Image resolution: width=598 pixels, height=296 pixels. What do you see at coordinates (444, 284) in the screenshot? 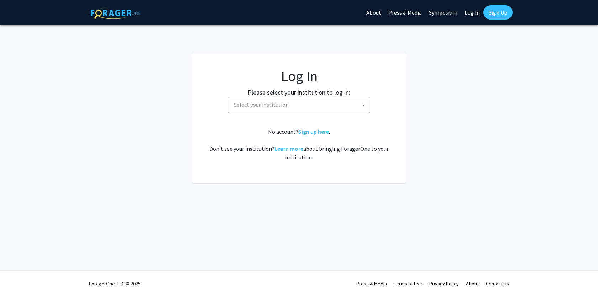
I see `a: Privacy Policy` at bounding box center [444, 284].